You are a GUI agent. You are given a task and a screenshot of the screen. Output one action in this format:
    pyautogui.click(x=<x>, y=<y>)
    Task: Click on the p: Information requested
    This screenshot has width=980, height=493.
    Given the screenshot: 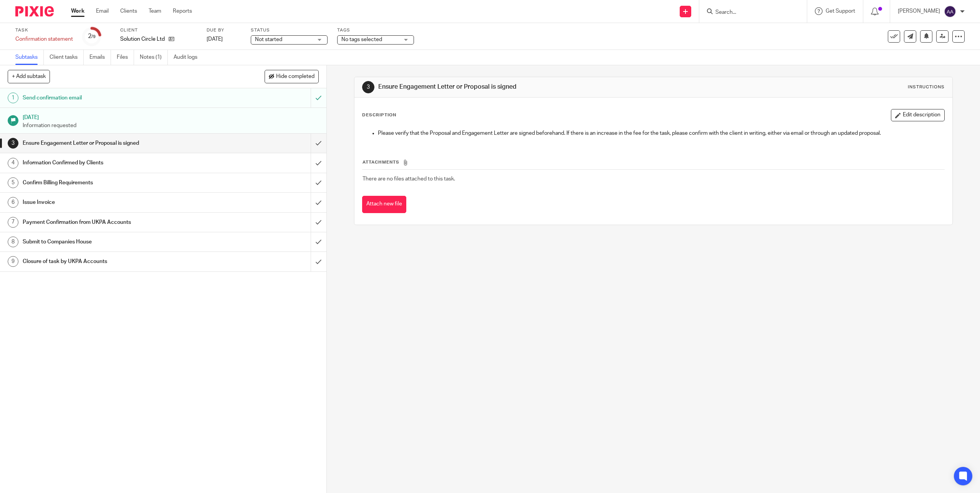 What is the action you would take?
    pyautogui.click(x=170, y=126)
    